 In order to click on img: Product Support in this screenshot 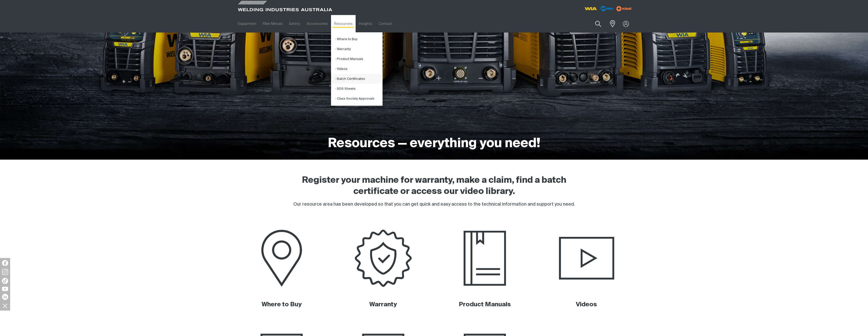, I will do `click(485, 258)`.